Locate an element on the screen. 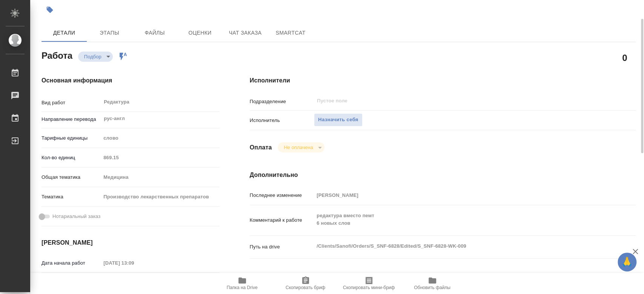 Image resolution: width=644 pixels, height=294 pixels. span: Нотариальный заказ is located at coordinates (76, 217).